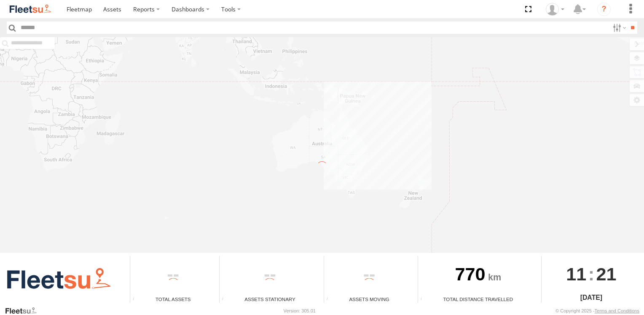 Image resolution: width=644 pixels, height=315 pixels. What do you see at coordinates (31, 9) in the screenshot?
I see `img: fleetsu-logo-horizontal.svg` at bounding box center [31, 9].